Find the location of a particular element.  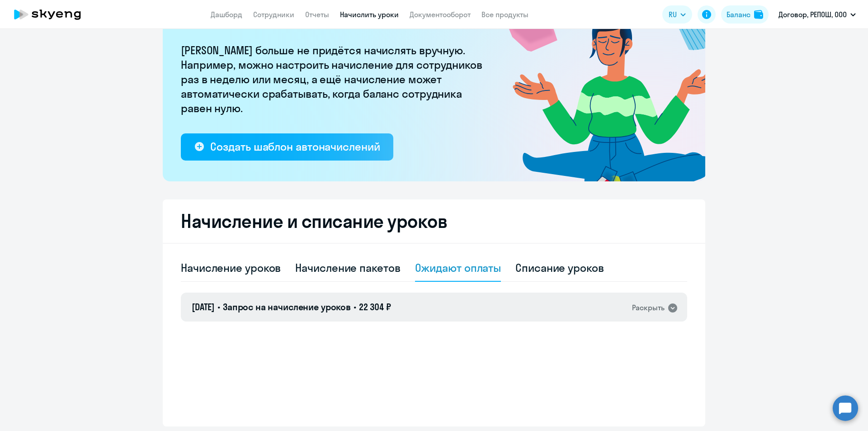

a: Дашборд is located at coordinates (227, 15).